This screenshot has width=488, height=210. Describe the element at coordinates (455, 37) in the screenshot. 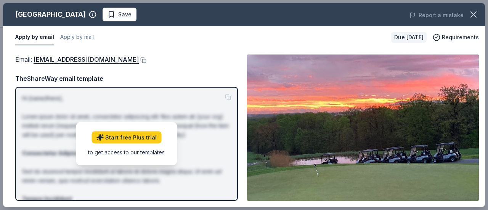

I see `button: Requirements` at that location.